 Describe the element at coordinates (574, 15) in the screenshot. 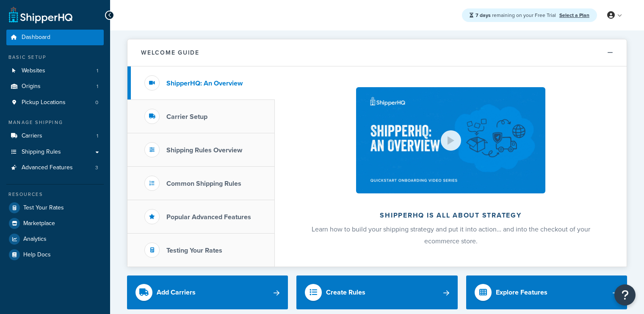

I see `a: Select a Plan` at that location.